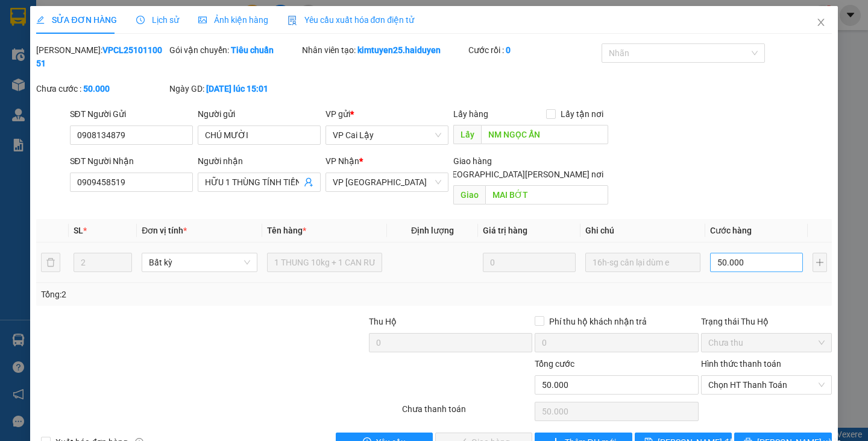 The image size is (868, 441). What do you see at coordinates (766, 343) in the screenshot?
I see `span: Chưa thu` at bounding box center [766, 343].